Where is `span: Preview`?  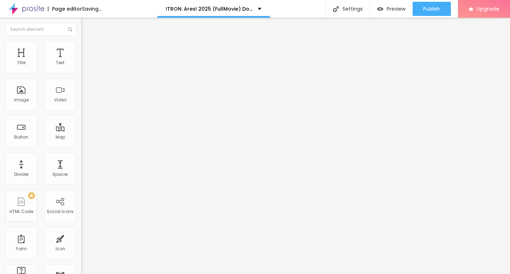
span: Preview is located at coordinates (396, 9).